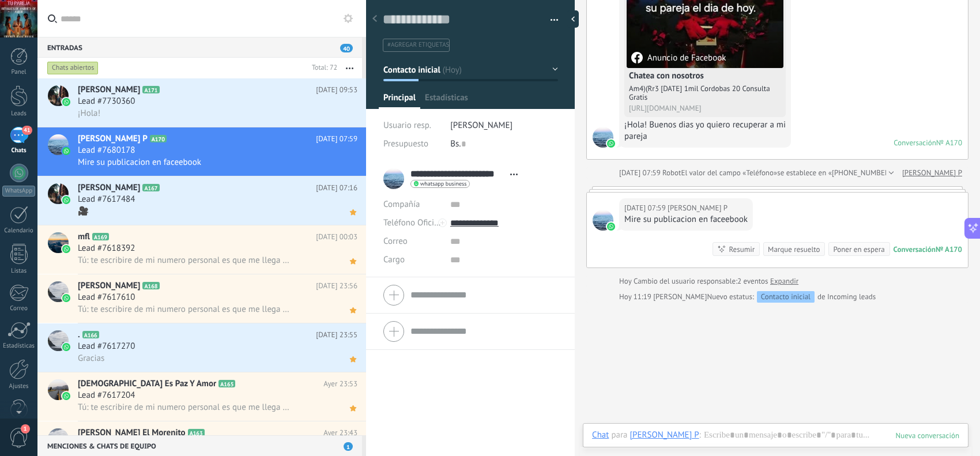 The width and height of the screenshot is (980, 456). Describe the element at coordinates (504, 145) in the screenshot. I see `div: Bs.` at that location.